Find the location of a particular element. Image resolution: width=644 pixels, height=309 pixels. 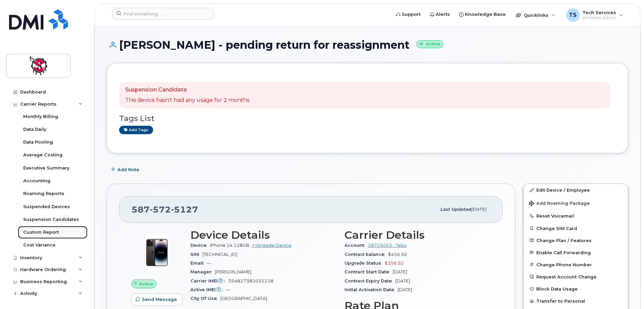

button: Change Plan / Features is located at coordinates (576, 241).